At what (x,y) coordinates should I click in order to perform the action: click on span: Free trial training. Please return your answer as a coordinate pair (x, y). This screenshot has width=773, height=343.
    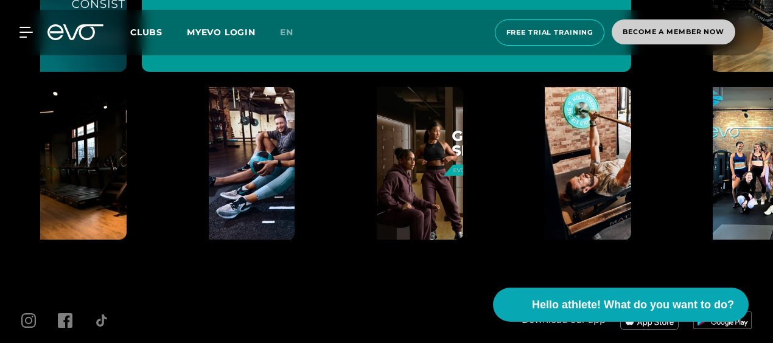
    Looking at the image, I should click on (550, 32).